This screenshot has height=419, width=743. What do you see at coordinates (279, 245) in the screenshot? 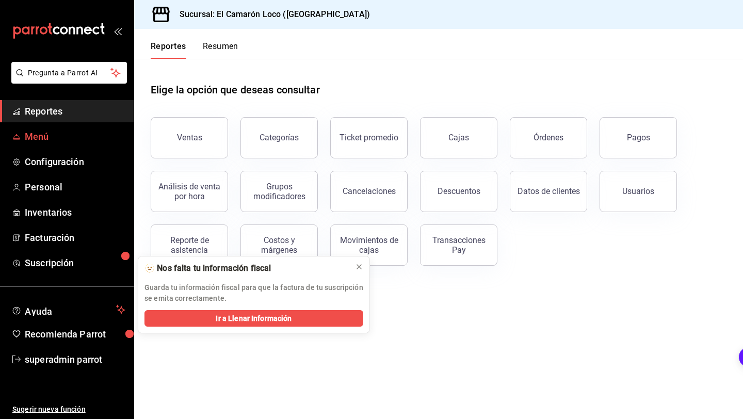
I see `div: Costos y márgenes` at bounding box center [279, 245].